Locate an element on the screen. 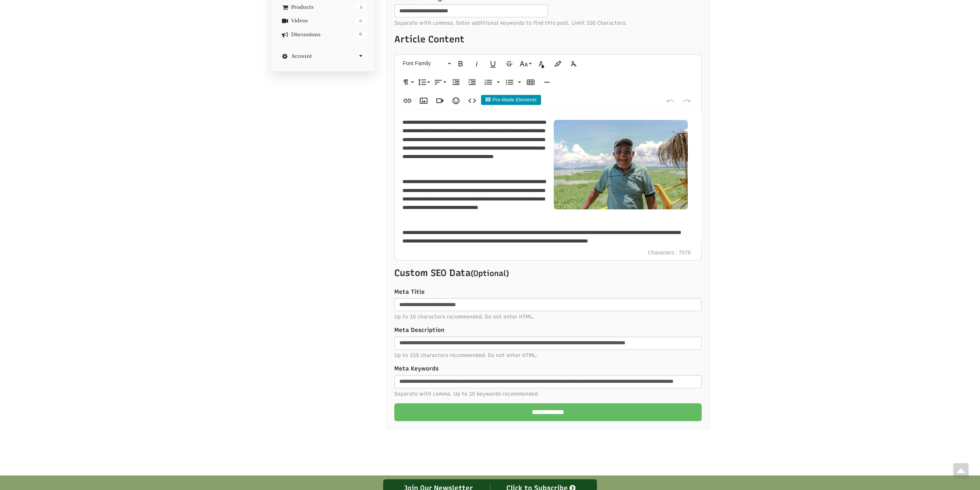 This screenshot has height=490, width=980. button: Emoticons is located at coordinates (456, 100).